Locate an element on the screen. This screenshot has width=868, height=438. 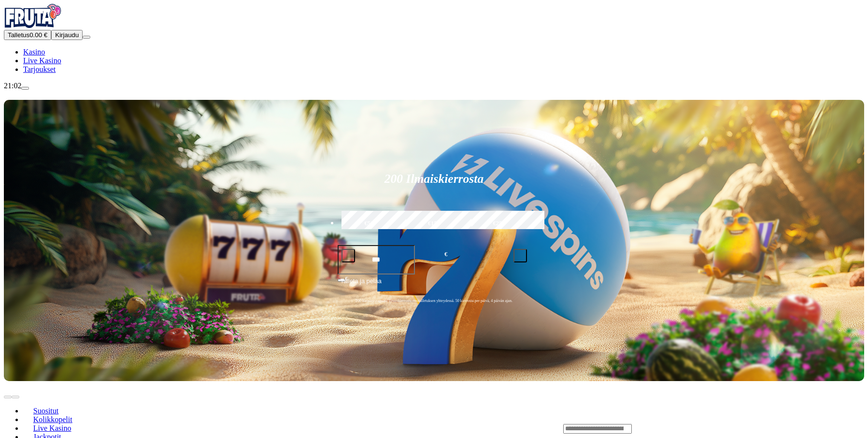
button: live-chat is located at coordinates (25, 88).